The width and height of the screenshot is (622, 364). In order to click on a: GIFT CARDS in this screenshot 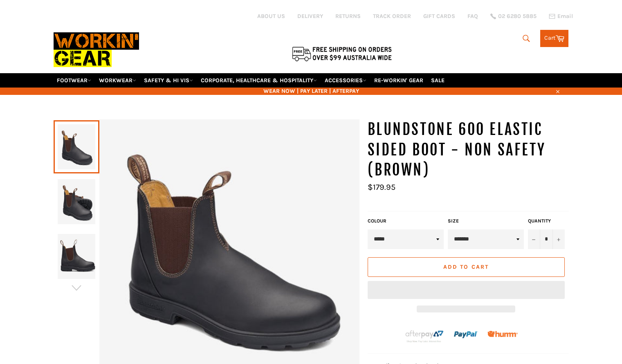, I will do `click(439, 16)`.